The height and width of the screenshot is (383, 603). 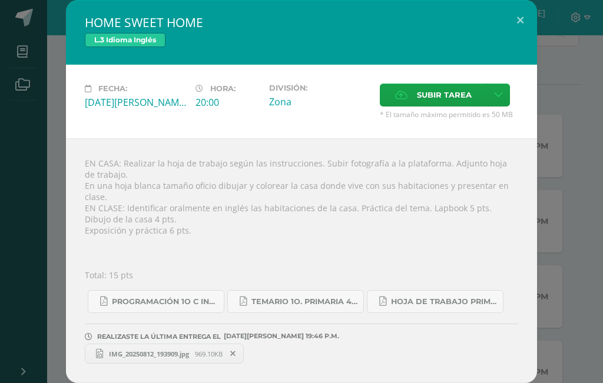 What do you see at coordinates (320, 102) in the screenshot?
I see `div: Zona` at bounding box center [320, 102].